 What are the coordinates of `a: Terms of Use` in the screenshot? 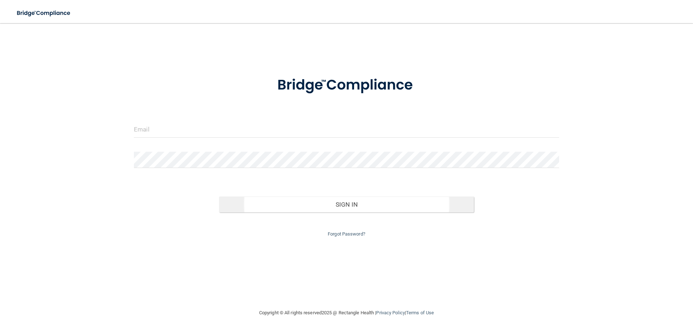 It's located at (420, 312).